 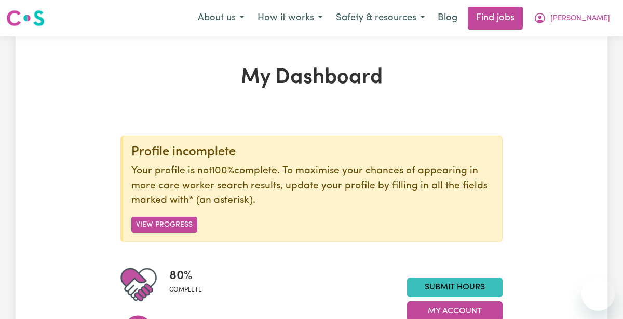 What do you see at coordinates (572, 18) in the screenshot?
I see `button: My Account` at bounding box center [572, 18].